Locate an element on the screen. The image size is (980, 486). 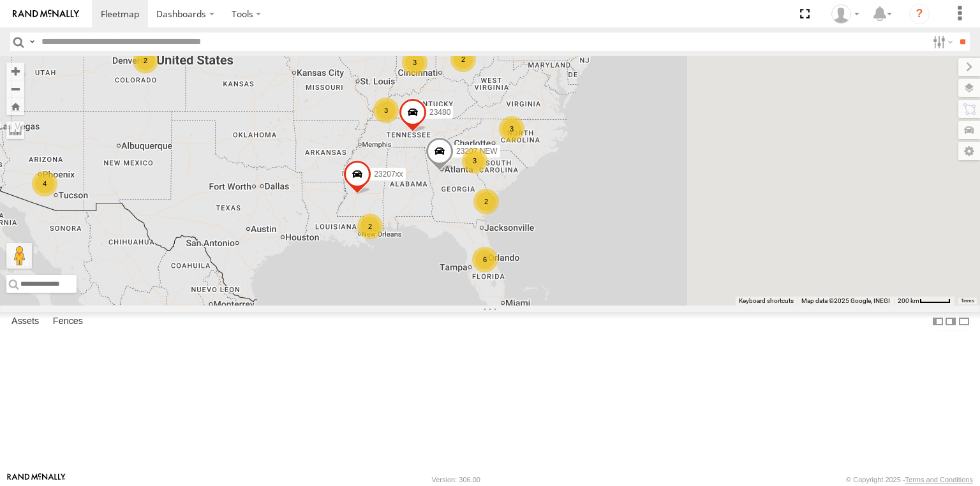
a: Terms (opens in new tab) is located at coordinates (967, 301).